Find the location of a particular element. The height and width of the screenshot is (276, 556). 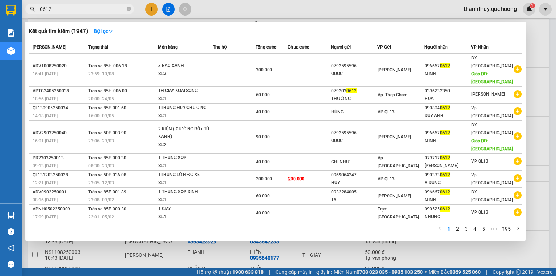

span: 16:00 - 09/05 is located at coordinates (101, 116).